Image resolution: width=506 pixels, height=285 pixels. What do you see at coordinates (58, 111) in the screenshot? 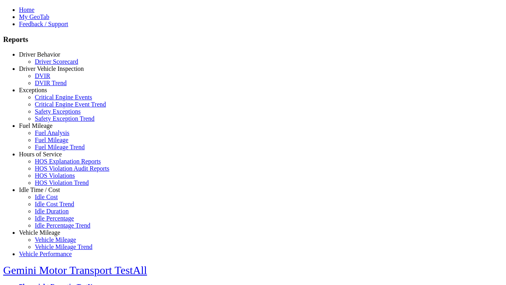
I see `a: Safety Exceptions` at bounding box center [58, 111].